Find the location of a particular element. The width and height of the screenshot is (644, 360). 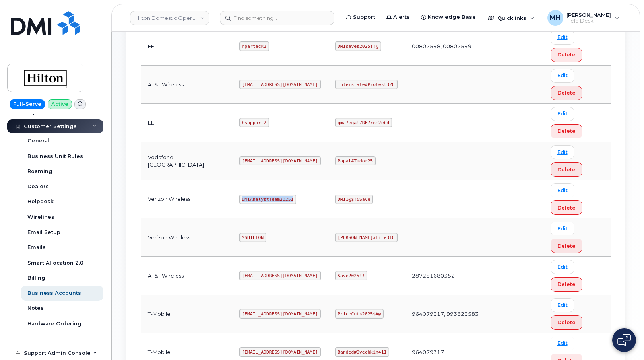

a: Alerts is located at coordinates (398, 17).